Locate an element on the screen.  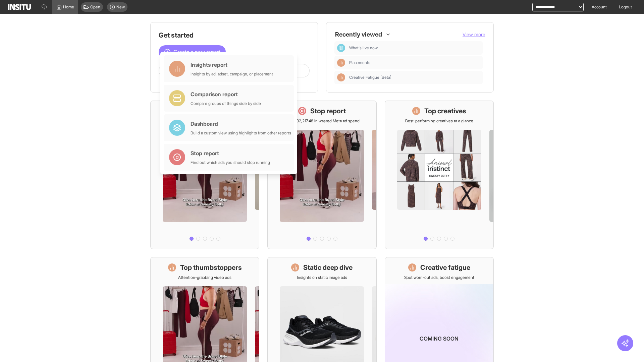
p: Save £32,217.48 in wasted Meta ad spend is located at coordinates (322, 121).